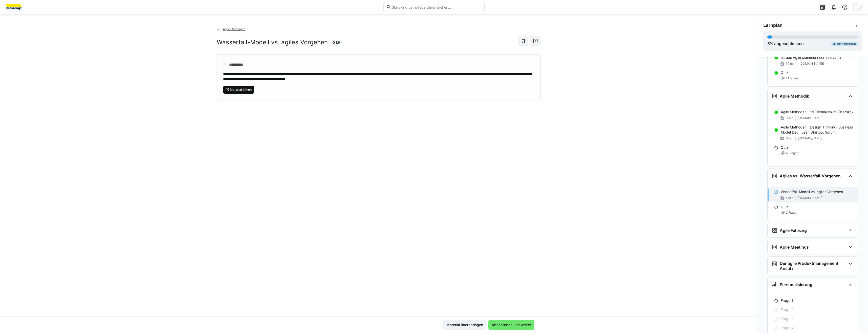 This screenshot has height=333, width=868. What do you see at coordinates (811, 57) in the screenshot?
I see `p: Ist das Agile Manifest noch relevant?` at bounding box center [811, 57].